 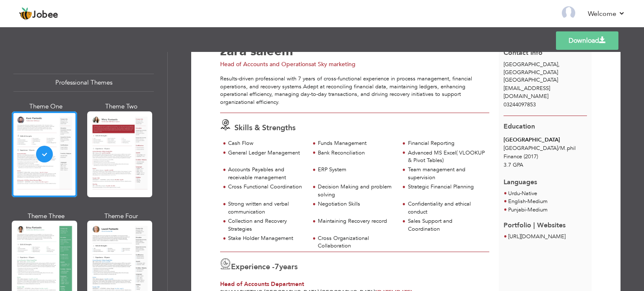 What do you see at coordinates (265, 127) in the screenshot?
I see `span: Skills & Strengths` at bounding box center [265, 127].